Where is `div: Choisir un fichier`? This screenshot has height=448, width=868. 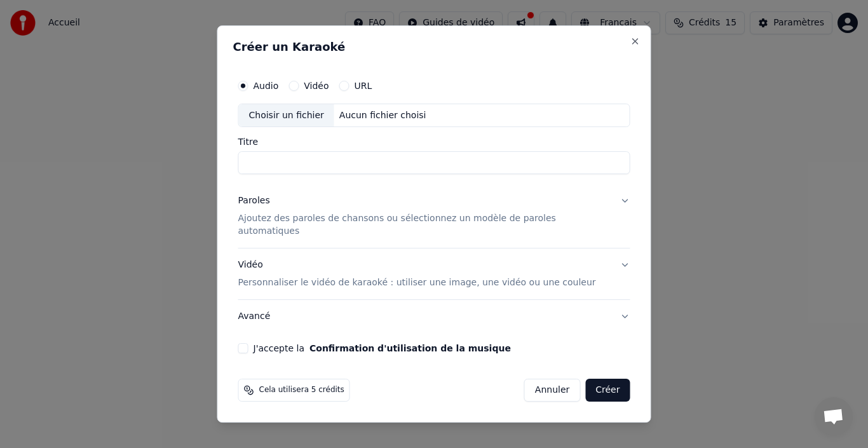 div: Choisir un fichier is located at coordinates (286, 116).